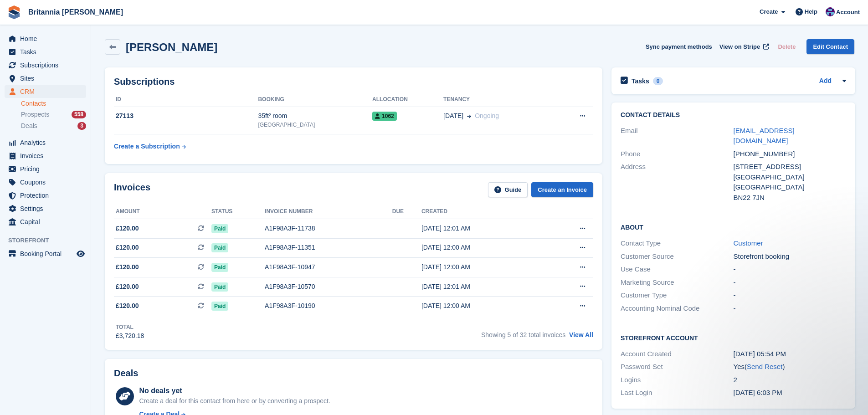  I want to click on div: Account Created, so click(676, 354).